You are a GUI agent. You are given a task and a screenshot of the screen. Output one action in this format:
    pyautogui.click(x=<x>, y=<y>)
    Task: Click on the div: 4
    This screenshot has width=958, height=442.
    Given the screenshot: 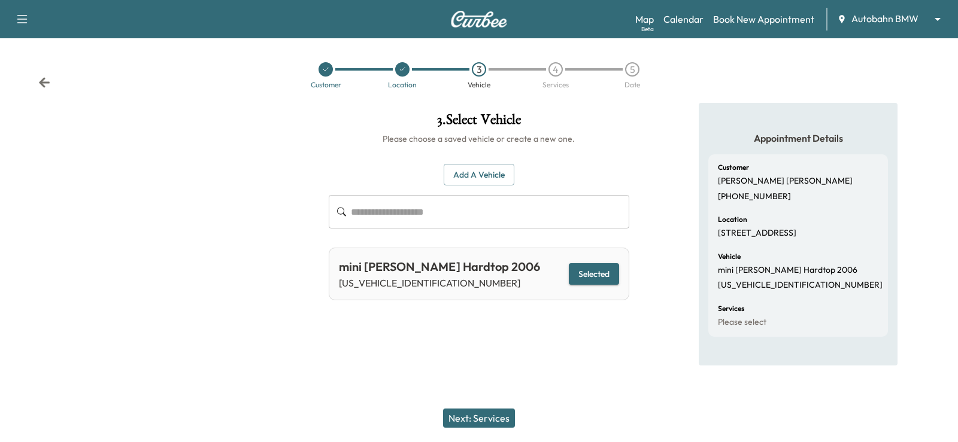 What is the action you would take?
    pyautogui.click(x=555, y=69)
    